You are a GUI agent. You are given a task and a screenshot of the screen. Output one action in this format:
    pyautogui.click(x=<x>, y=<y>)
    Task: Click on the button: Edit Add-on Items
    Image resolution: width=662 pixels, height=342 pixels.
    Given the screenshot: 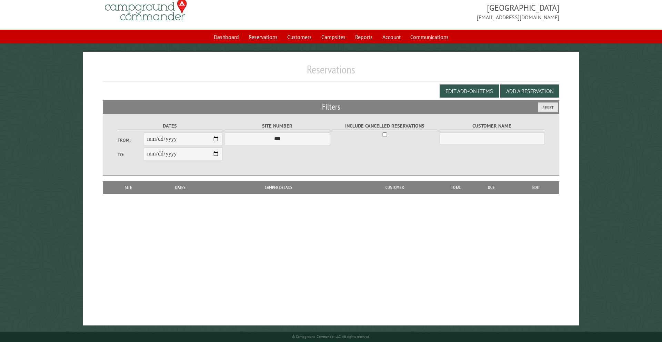 What is the action you would take?
    pyautogui.click(x=470, y=91)
    